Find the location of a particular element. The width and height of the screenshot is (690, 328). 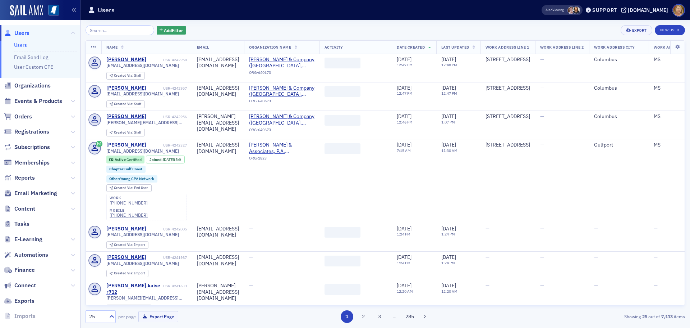

span: Work Address City is located at coordinates (615, 47).